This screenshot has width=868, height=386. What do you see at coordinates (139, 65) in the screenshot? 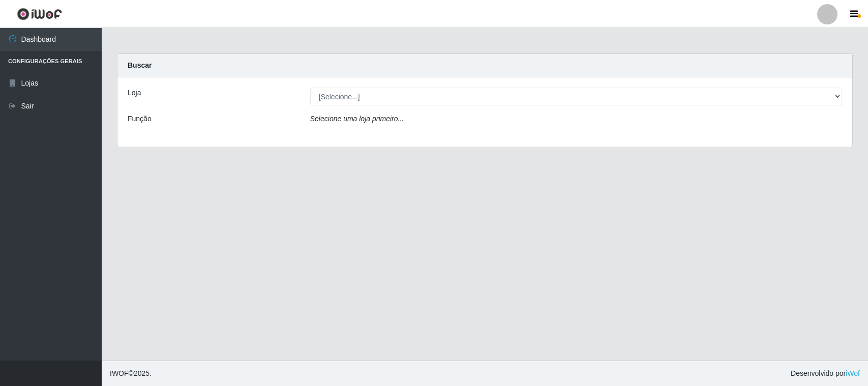
I see `strong: Buscar` at bounding box center [139, 65].